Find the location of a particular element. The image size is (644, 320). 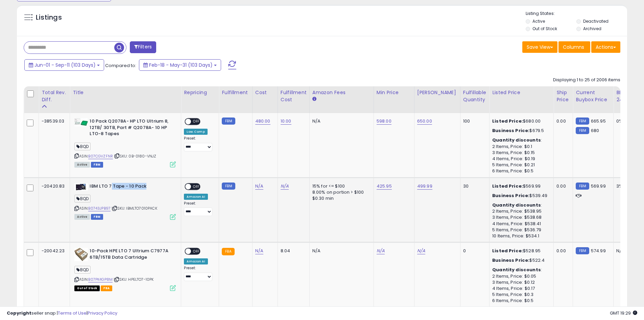

label: Active is located at coordinates (539, 21).